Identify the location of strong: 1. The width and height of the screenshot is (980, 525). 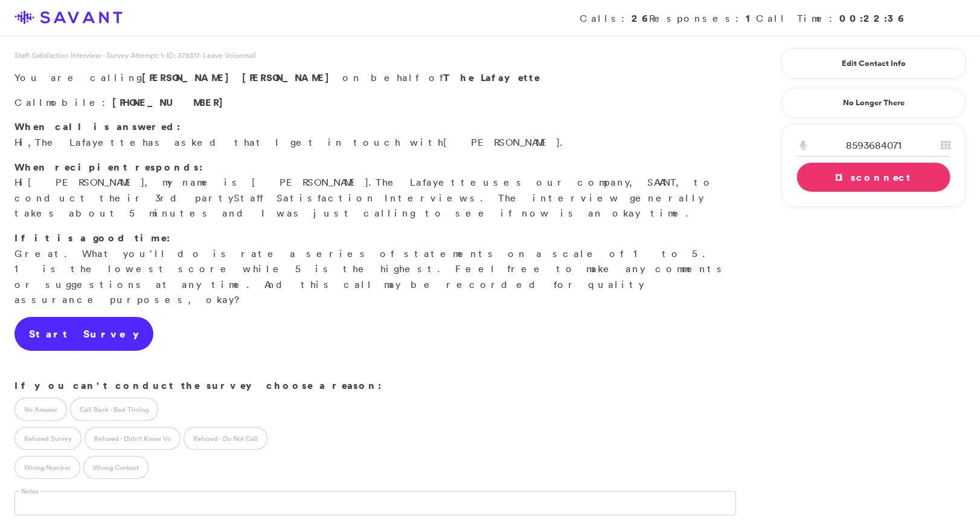
(751, 18).